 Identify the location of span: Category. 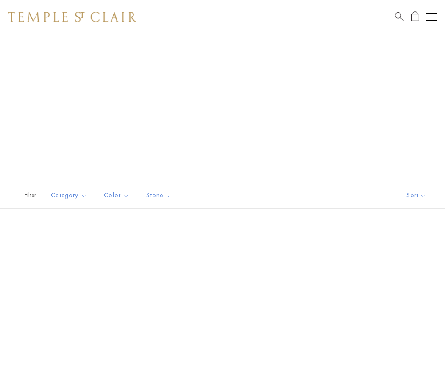
(70, 195).